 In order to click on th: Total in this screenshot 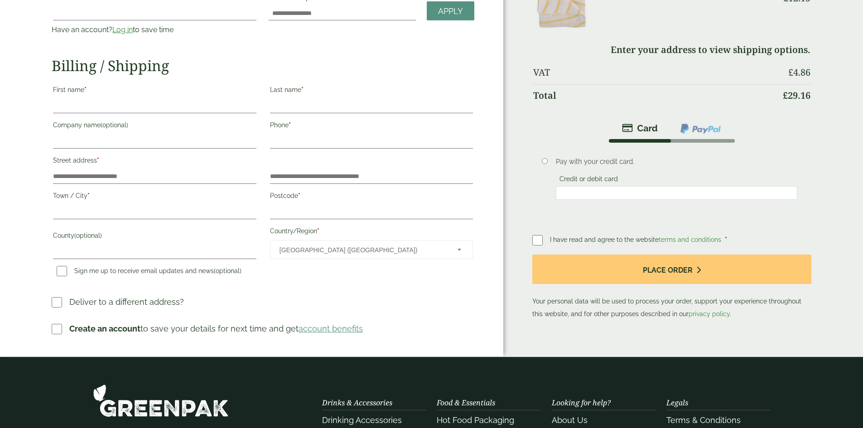, I will do `click(654, 95)`.